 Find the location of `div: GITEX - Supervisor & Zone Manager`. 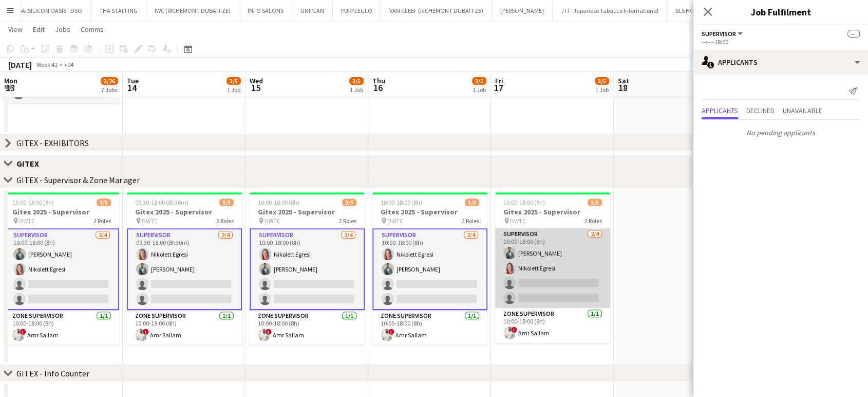

div: GITEX - Supervisor & Zone Manager is located at coordinates (78, 180).